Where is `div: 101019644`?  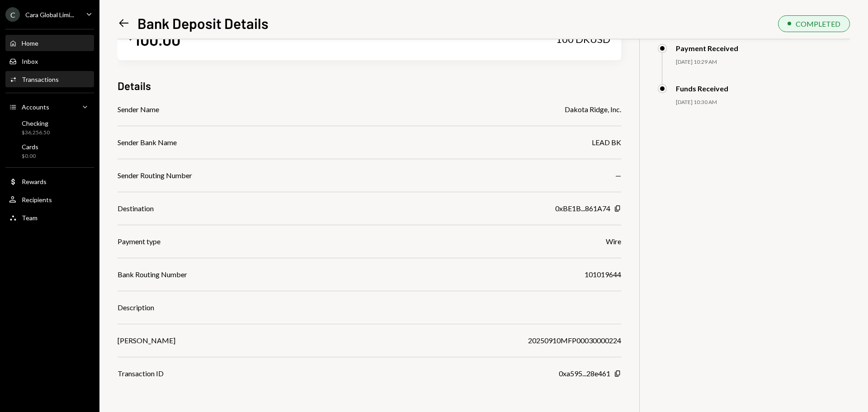 div: 101019644 is located at coordinates (603, 275).